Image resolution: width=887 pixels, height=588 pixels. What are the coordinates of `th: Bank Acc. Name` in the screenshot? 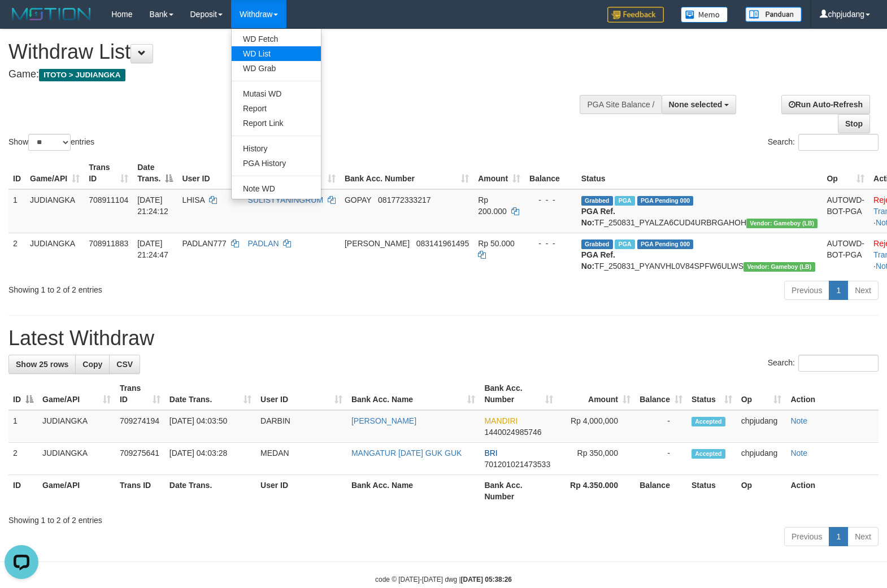 It's located at (413, 491).